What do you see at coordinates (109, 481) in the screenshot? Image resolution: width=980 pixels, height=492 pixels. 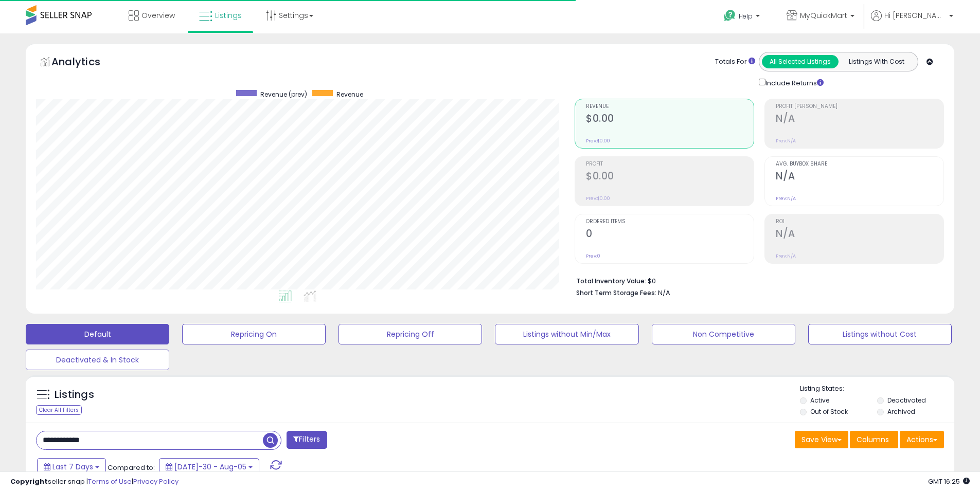 I see `a: Terms of Use` at bounding box center [109, 481].